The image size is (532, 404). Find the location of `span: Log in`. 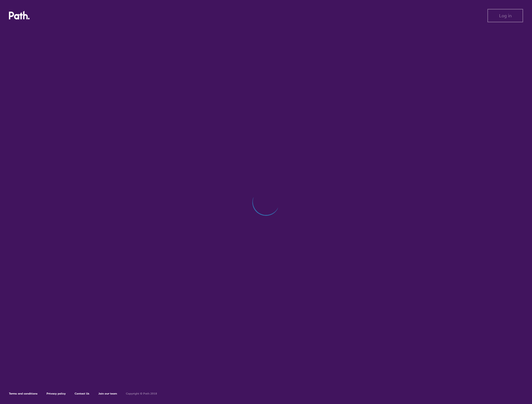

span: Log in is located at coordinates (505, 16).